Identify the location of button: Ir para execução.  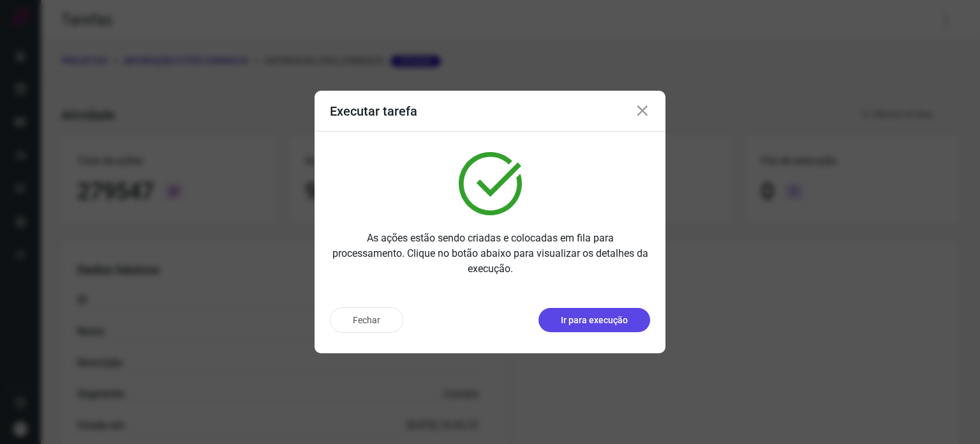
(594, 320).